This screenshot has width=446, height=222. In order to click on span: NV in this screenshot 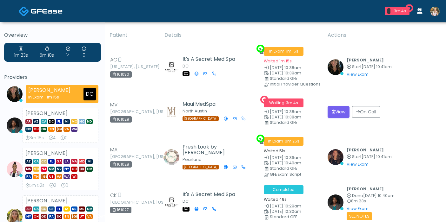, I will do `click(59, 169)`.